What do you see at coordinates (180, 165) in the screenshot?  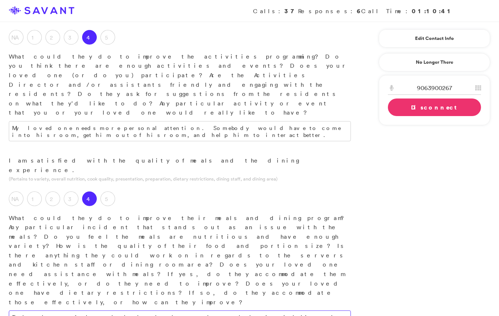 I see `p: I am satisfied with the quality of meals and the dining experience.` at bounding box center [180, 165].